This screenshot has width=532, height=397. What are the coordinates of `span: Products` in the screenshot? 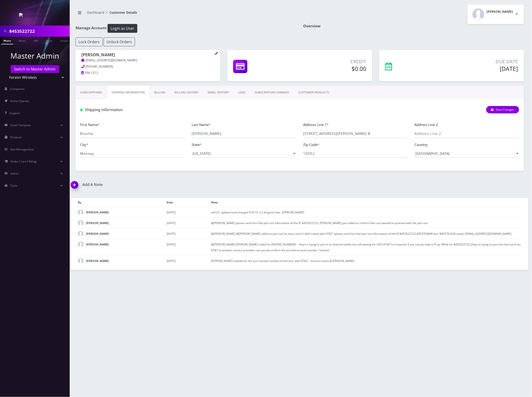 It's located at (16, 137).